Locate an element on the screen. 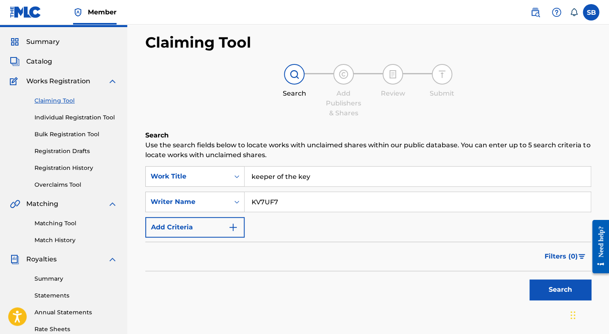  div: Need help? is located at coordinates (14, 29).